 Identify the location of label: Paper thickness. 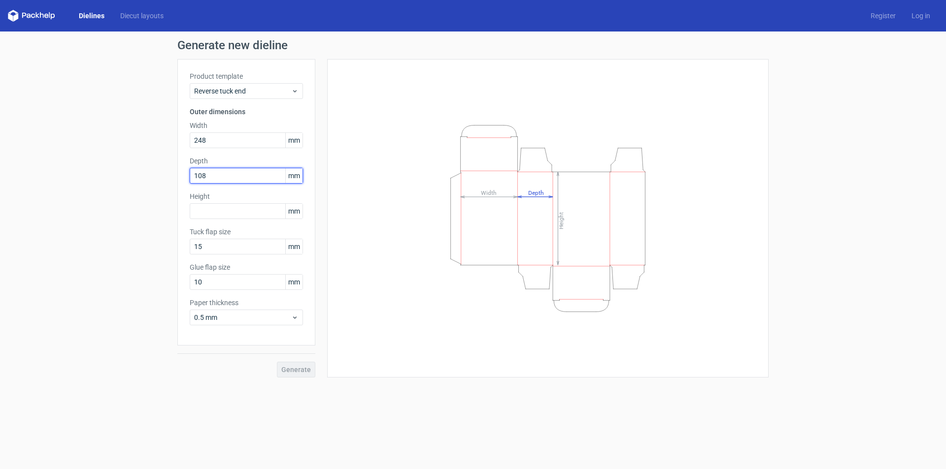
(246, 303).